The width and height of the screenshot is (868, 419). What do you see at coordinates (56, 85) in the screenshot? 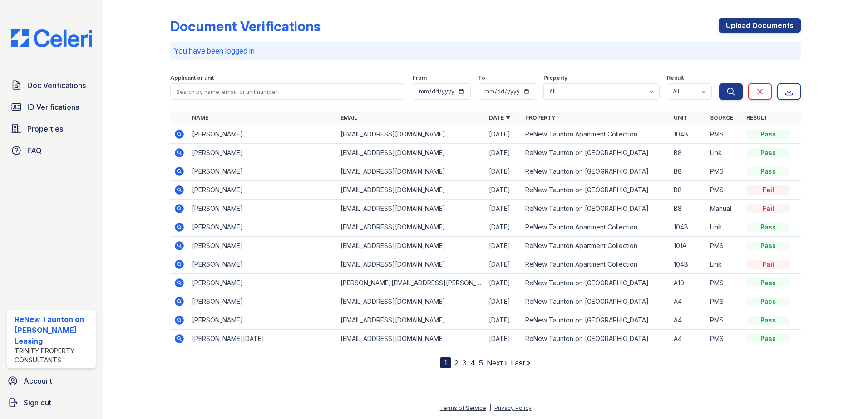
I see `span: Doc Verifications` at bounding box center [56, 85].